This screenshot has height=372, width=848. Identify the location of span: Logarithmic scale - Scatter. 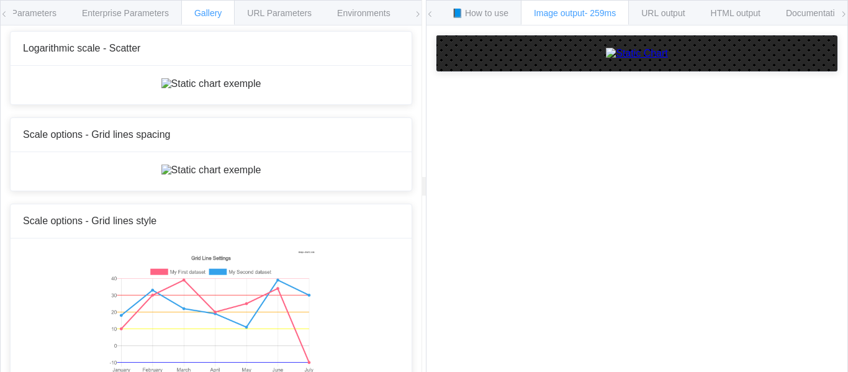
(81, 48).